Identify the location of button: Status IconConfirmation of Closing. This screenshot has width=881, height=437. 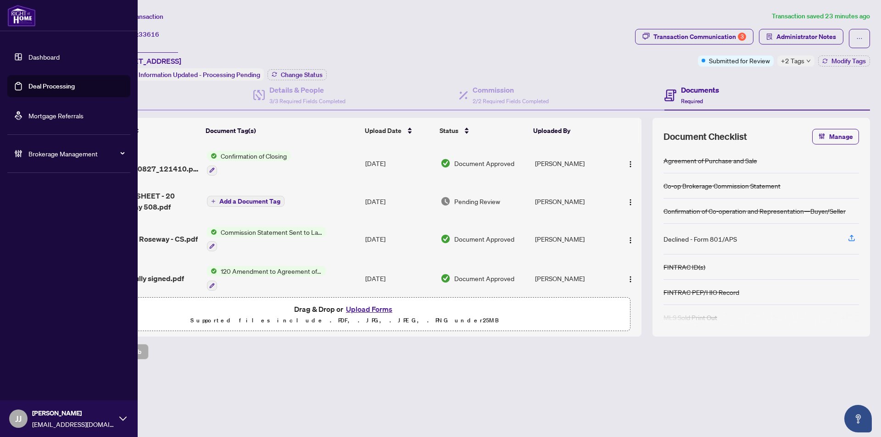
(249, 163).